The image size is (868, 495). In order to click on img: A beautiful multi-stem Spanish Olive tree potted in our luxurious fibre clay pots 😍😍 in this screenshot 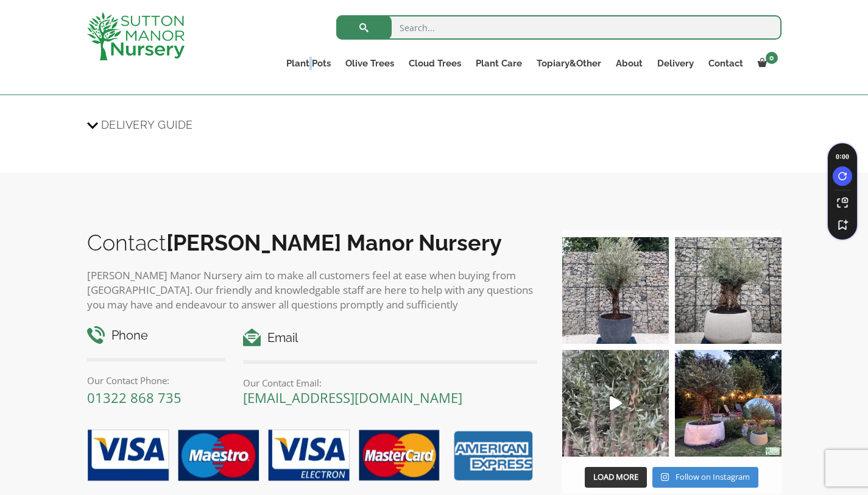, I will do `click(615, 290)`.